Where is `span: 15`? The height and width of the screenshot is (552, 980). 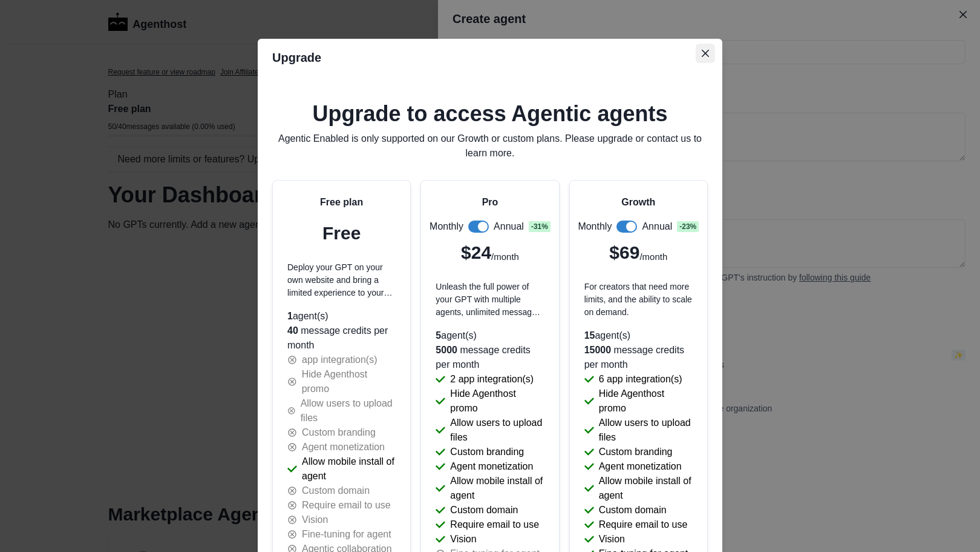 span: 15 is located at coordinates (590, 335).